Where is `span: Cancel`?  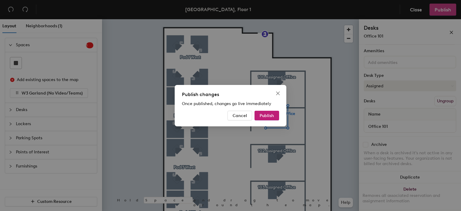
span: Cancel is located at coordinates (240, 115).